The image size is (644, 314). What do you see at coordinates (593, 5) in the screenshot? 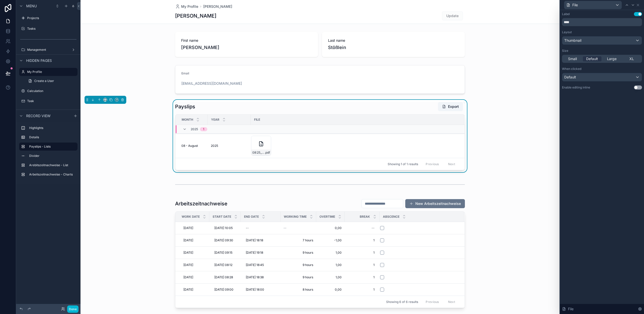
I see `button: File` at bounding box center [593, 5].